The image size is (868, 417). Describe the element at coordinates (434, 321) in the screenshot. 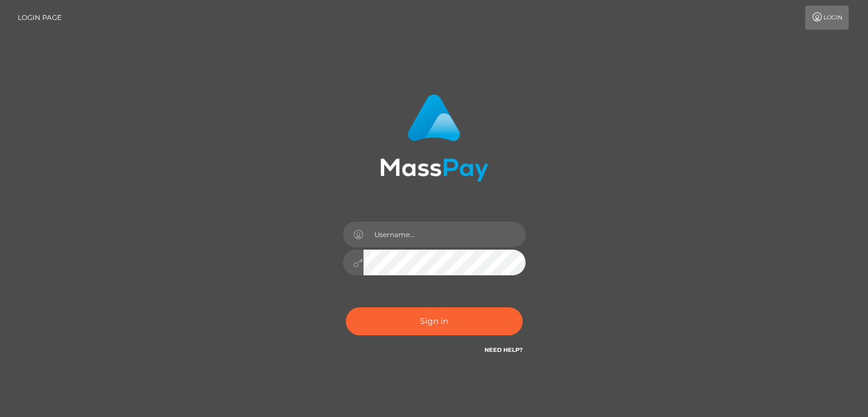

I see `button: Sign in` at that location.